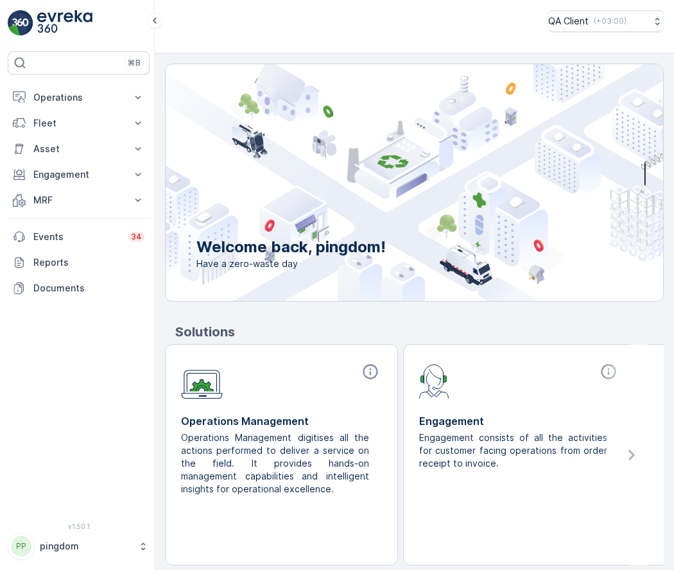 The width and height of the screenshot is (674, 570). What do you see at coordinates (78, 288) in the screenshot?
I see `a: Documents` at bounding box center [78, 288].